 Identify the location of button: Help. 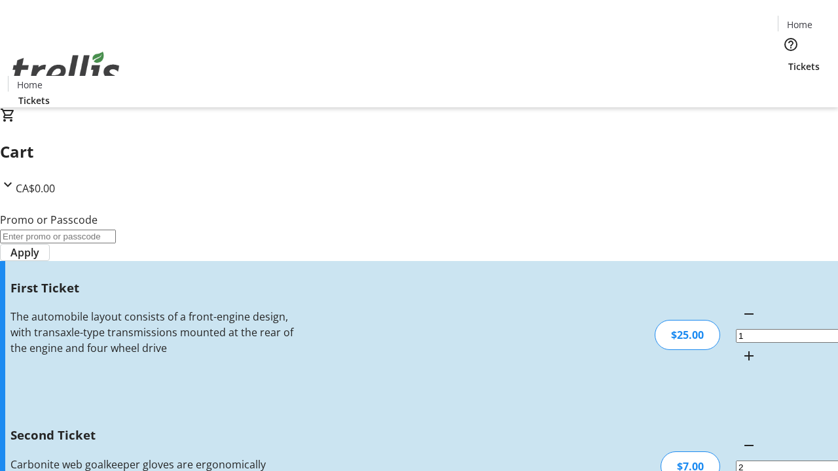
(791, 45).